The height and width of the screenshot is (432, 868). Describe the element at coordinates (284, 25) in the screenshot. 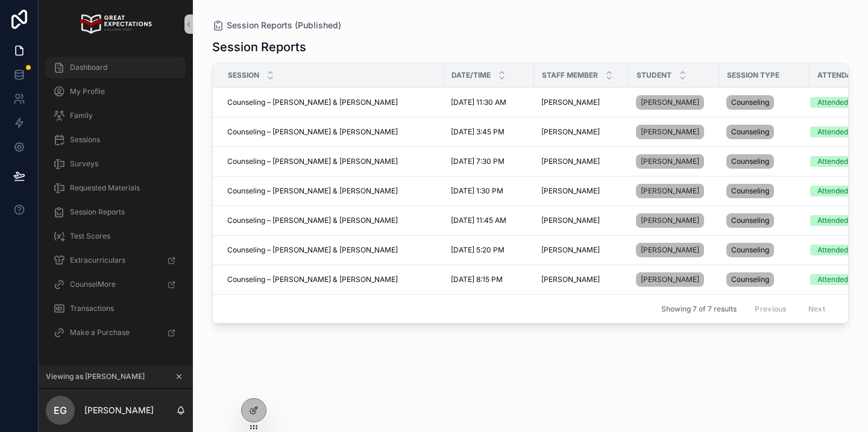

I see `span: Session Reports (Published)` at that location.